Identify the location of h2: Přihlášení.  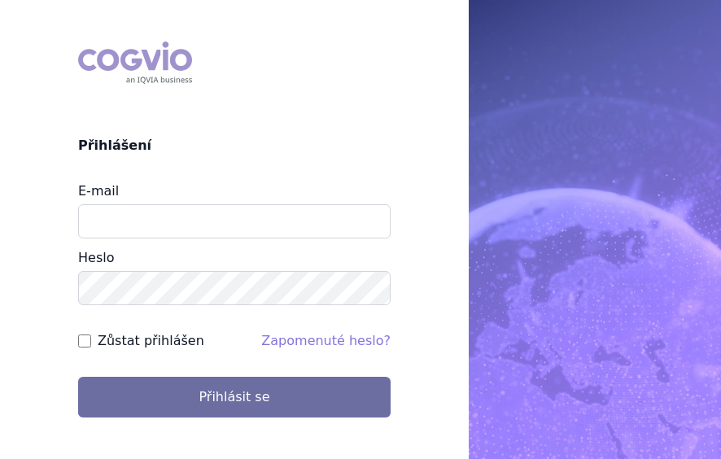
(234, 146).